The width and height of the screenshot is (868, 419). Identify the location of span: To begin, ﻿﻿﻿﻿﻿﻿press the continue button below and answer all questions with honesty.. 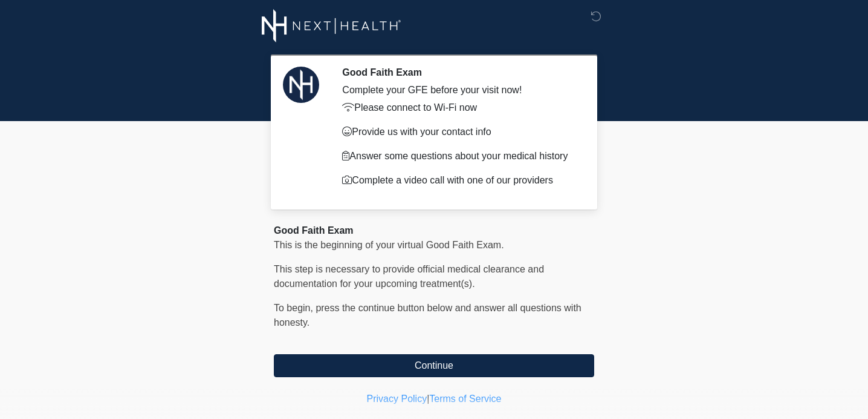
(428, 315).